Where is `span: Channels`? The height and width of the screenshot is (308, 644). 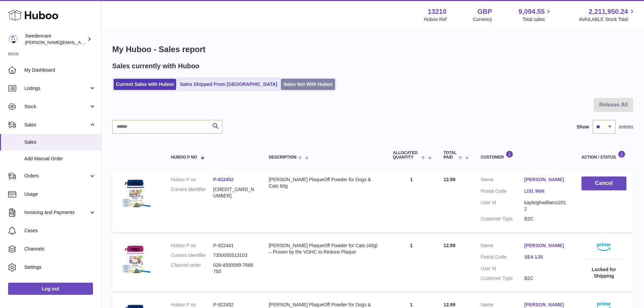 span: Channels is located at coordinates (60, 249).